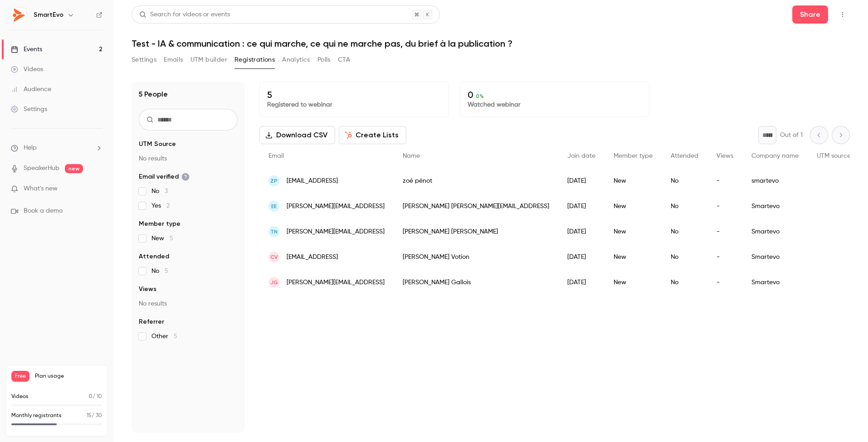  Describe the element at coordinates (555, 105) in the screenshot. I see `p: Watched webinar` at that location.